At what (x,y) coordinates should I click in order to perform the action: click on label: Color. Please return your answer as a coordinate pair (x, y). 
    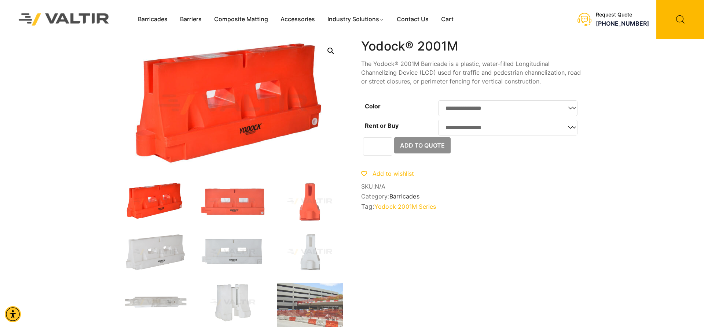
    Looking at the image, I should click on (373, 106).